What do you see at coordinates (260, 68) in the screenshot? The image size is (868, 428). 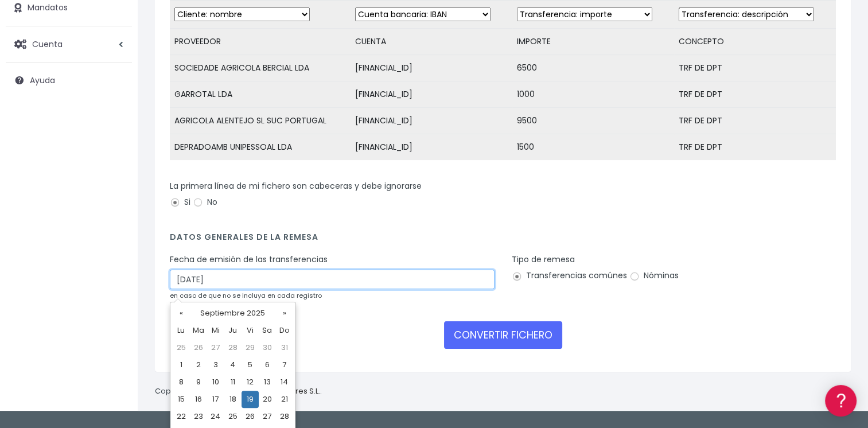 I see `td: SOCIEDADE AGRICOLA BERCIAL LDA` at bounding box center [260, 68].